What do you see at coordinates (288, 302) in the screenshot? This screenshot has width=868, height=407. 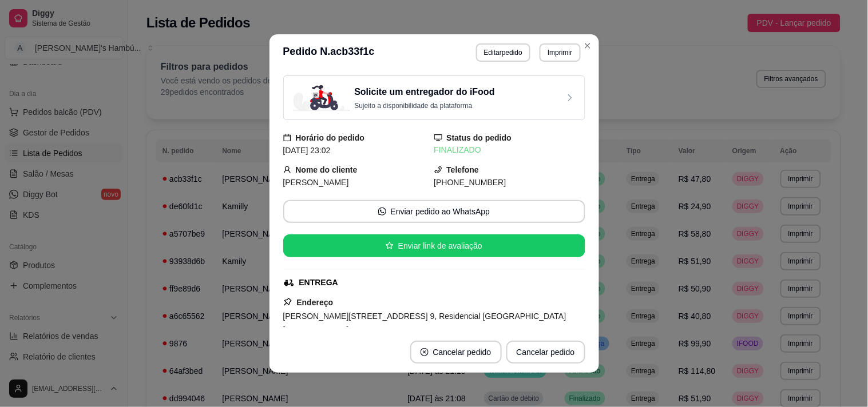 I see `span: pushpin` at bounding box center [288, 302].